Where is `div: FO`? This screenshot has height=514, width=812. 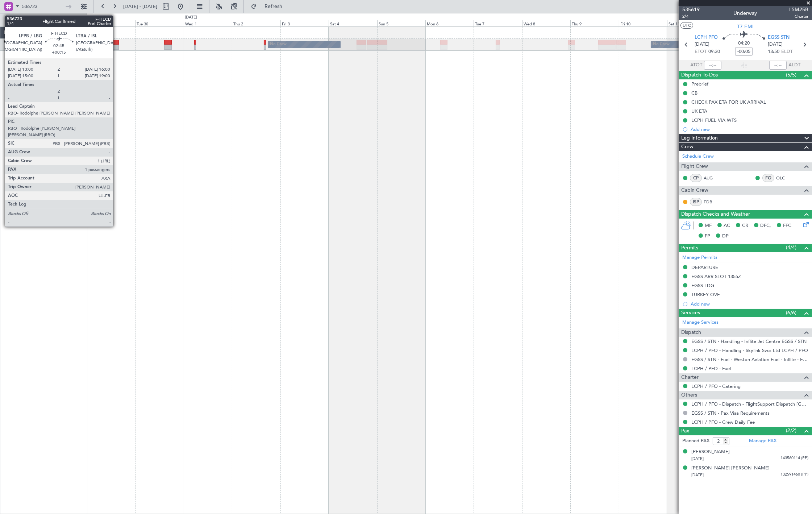 div: FO is located at coordinates (768, 178).